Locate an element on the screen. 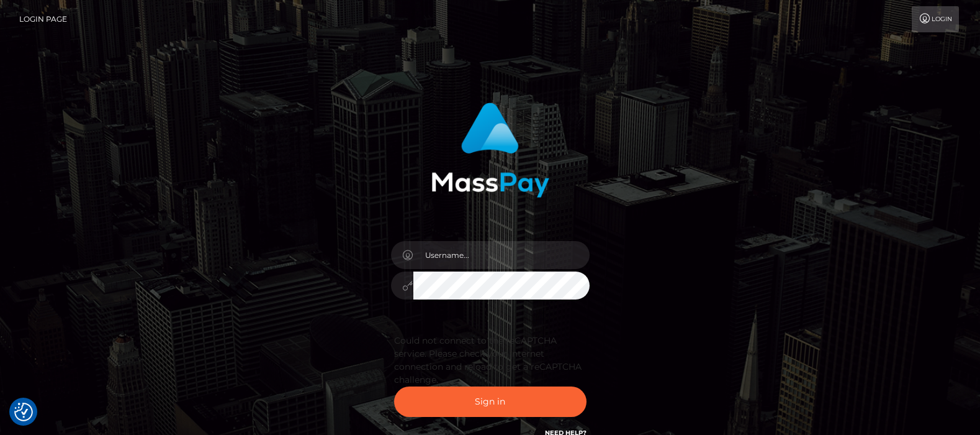  input: Username... is located at coordinates (502, 255).